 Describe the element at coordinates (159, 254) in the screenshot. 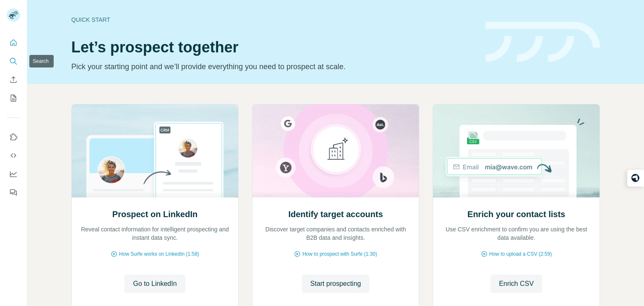

I see `span: How Surfe works on LinkedIn (1:58)` at that location.